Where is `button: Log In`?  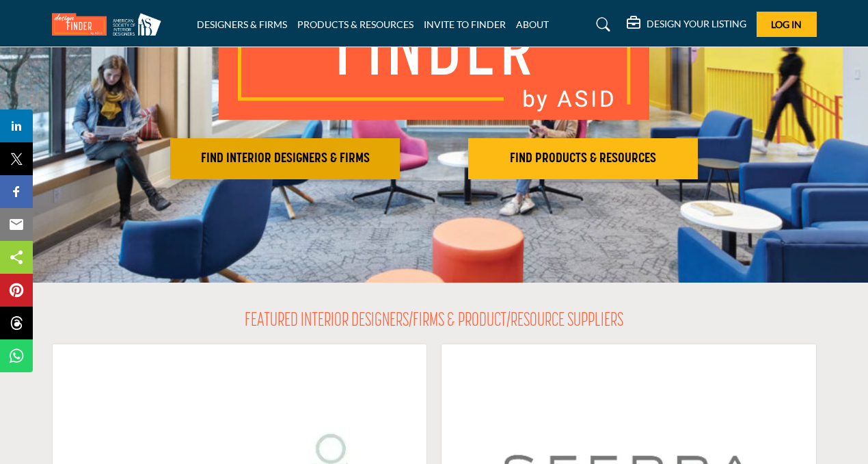 button: Log In is located at coordinates (786, 24).